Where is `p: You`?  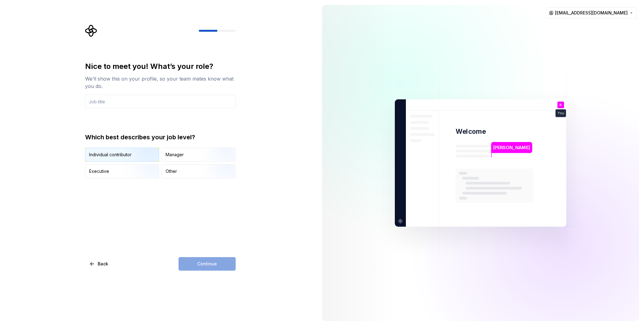
p: You is located at coordinates (561, 113).